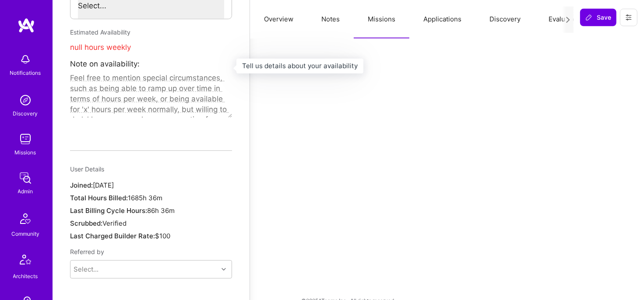 The height and width of the screenshot is (300, 644). Describe the element at coordinates (26, 152) in the screenshot. I see `div: Missions` at that location.